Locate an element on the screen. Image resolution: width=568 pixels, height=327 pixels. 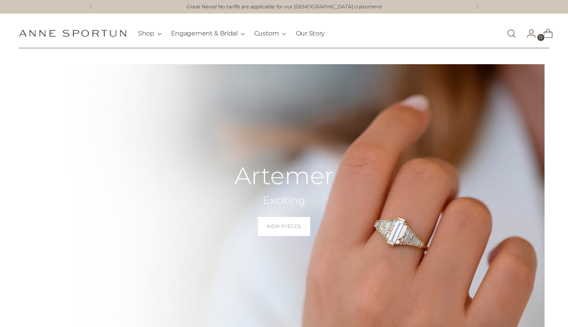
span: 0 is located at coordinates (541, 37).